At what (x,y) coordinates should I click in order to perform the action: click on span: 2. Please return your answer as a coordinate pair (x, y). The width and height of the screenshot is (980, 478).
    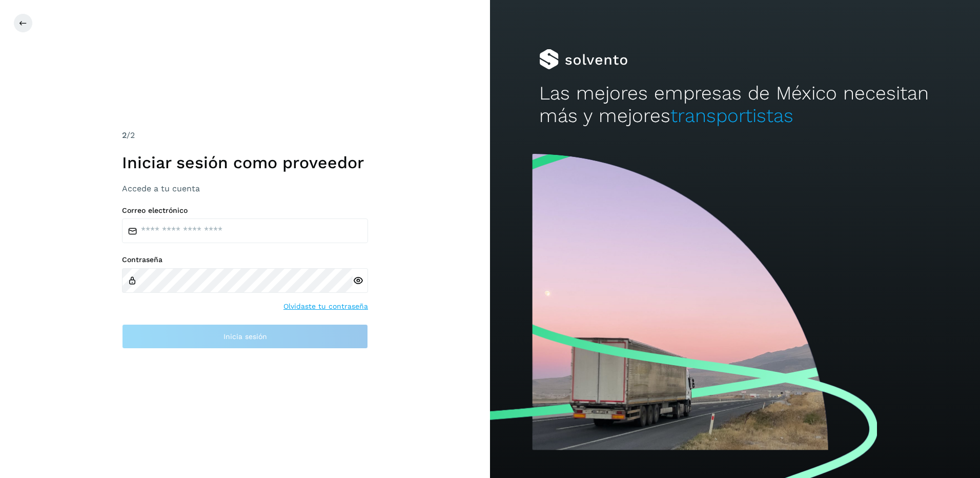
    Looking at the image, I should click on (124, 135).